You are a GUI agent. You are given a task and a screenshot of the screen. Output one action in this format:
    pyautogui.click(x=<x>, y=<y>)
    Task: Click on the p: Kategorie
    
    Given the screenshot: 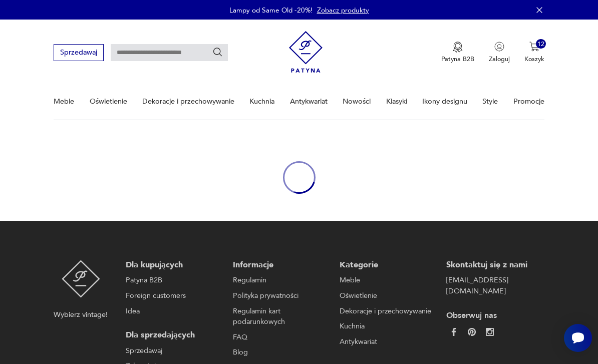 What is the action you would take?
    pyautogui.click(x=386, y=265)
    